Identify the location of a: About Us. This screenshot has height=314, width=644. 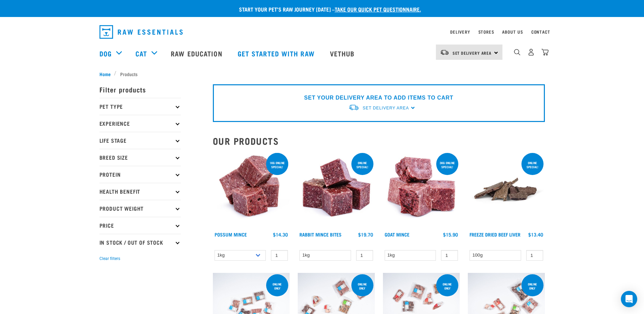
(512, 32).